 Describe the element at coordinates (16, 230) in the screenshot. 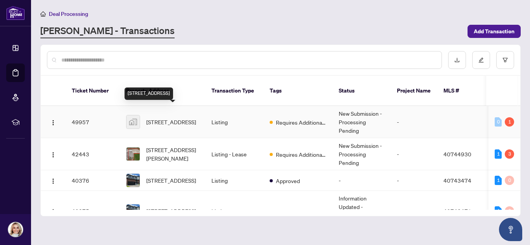

I see `img: Profile Icon` at that location.